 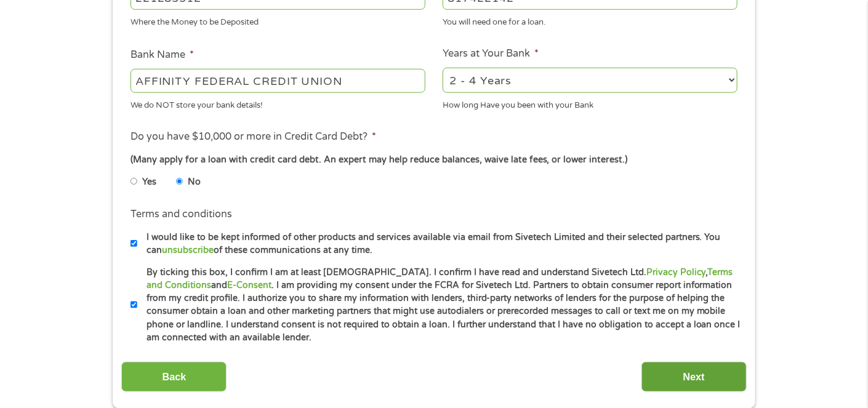 What do you see at coordinates (249, 285) in the screenshot?
I see `a: E-Consent` at bounding box center [249, 285].